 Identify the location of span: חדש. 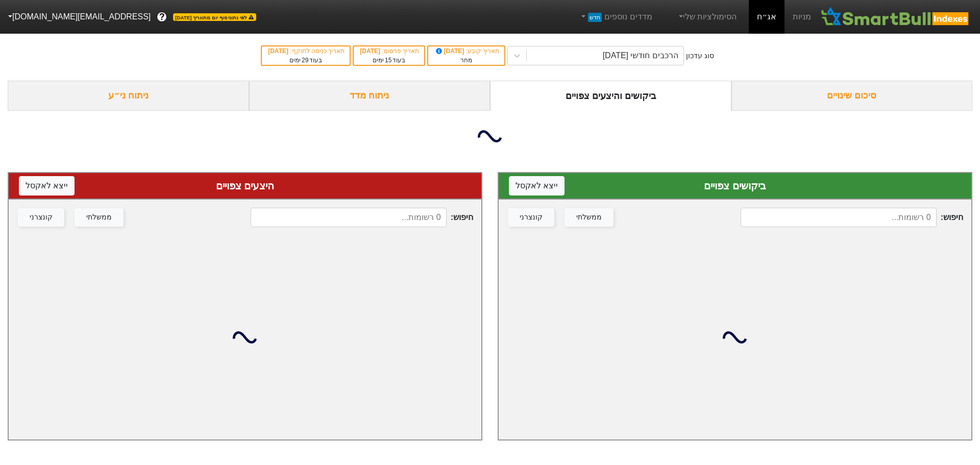
(595, 17).